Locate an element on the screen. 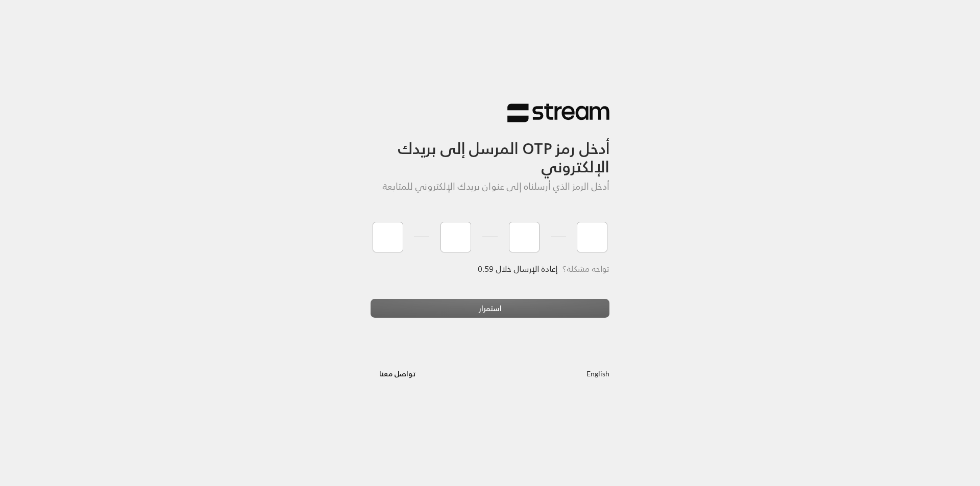  button: تواصل معنا is located at coordinates (397, 373).